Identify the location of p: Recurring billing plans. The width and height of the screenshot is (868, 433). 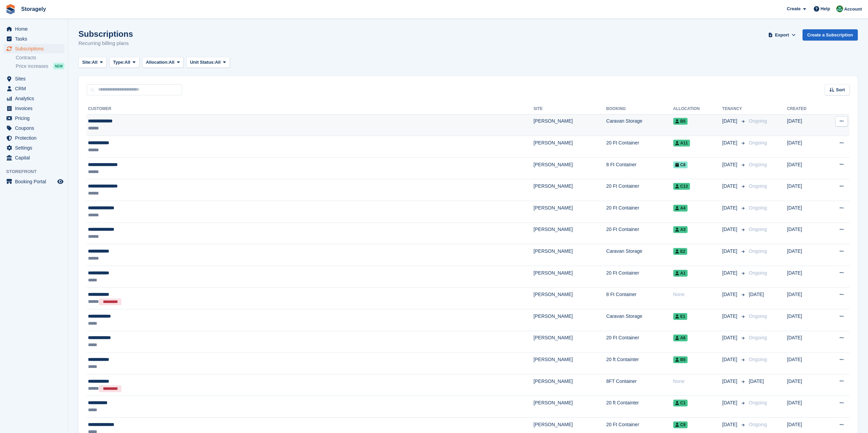
(106, 43).